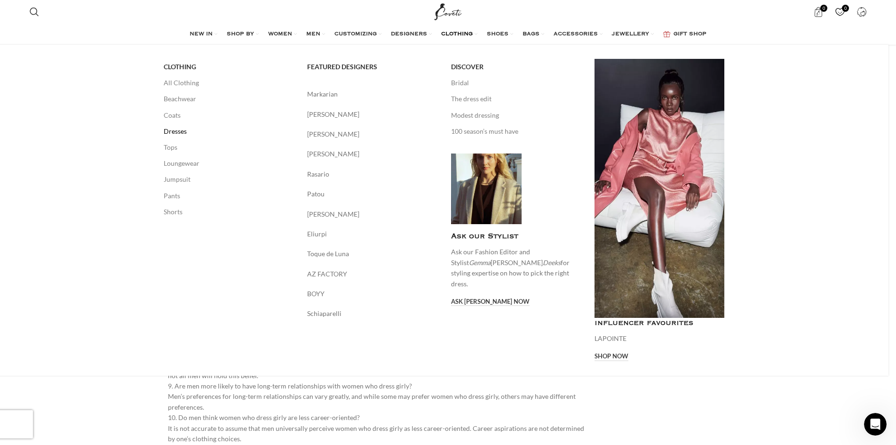 This screenshot has width=896, height=445. Describe the element at coordinates (356, 34) in the screenshot. I see `span: CUSTOMIZING` at that location.